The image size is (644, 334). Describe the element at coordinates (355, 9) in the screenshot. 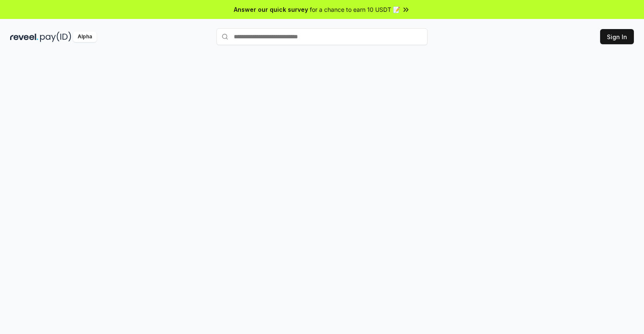

I see `span: for a chance to earn 10 USDT 📝` at that location.